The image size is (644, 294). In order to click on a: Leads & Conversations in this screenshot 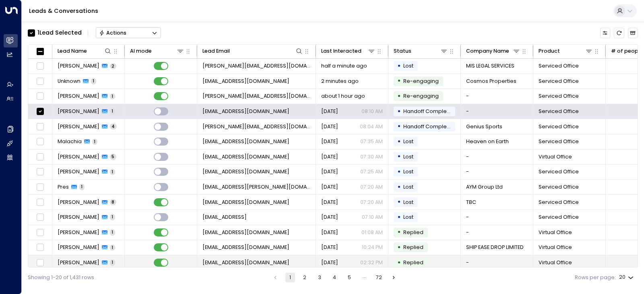, I will do `click(63, 11)`.